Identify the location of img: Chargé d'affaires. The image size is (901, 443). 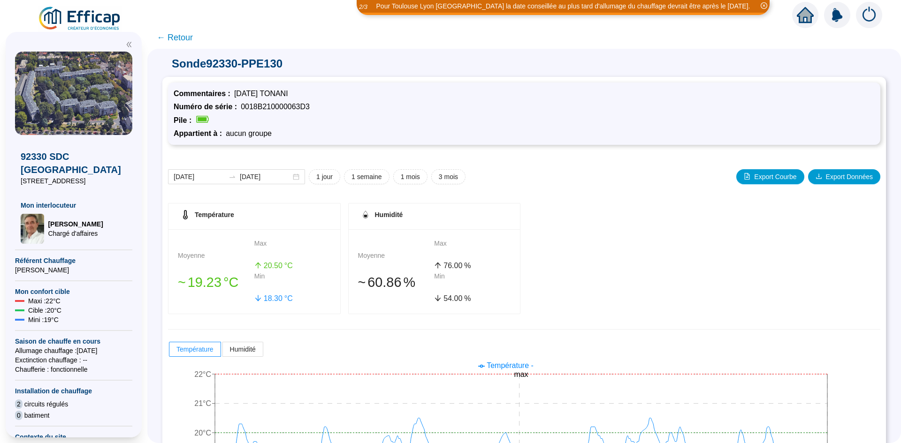
(32, 229).